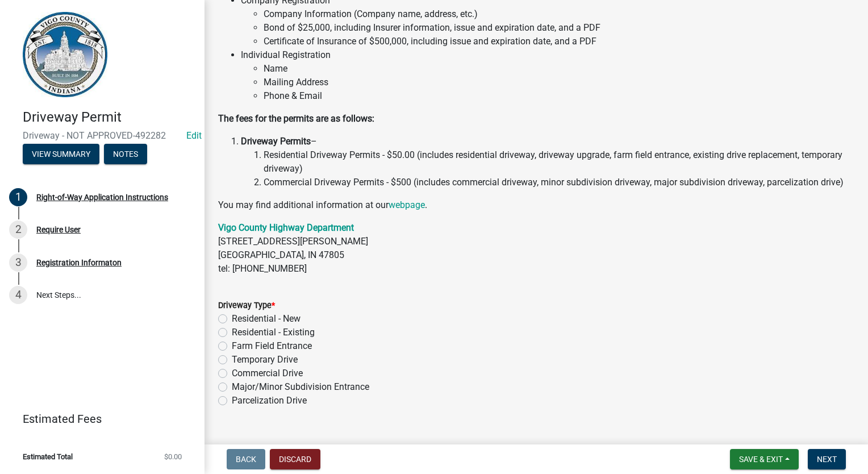 The width and height of the screenshot is (868, 474). Describe the element at coordinates (275, 141) in the screenshot. I see `strong: Driveway Permits` at that location.